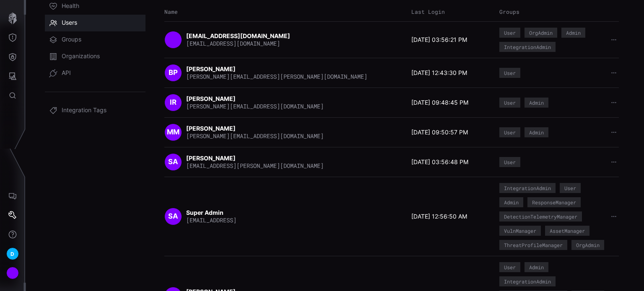 The height and width of the screenshot is (291, 644). Describe the element at coordinates (72, 40) in the screenshot. I see `span: Groups` at that location.